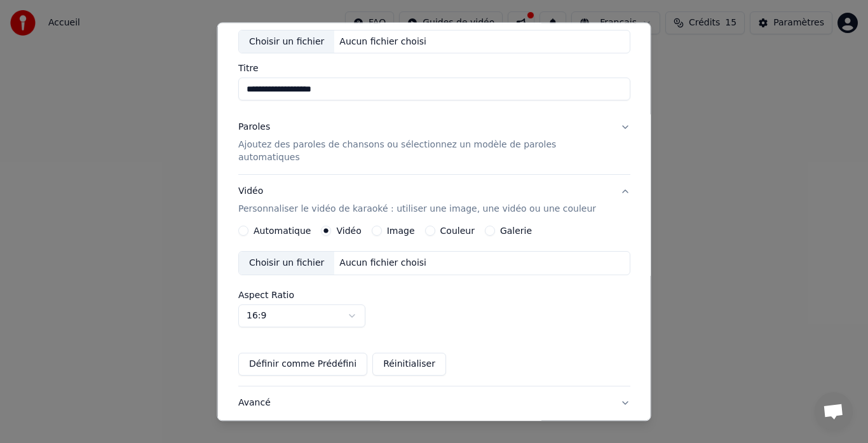  I want to click on div: VidéoPersonnaliser le vidéo de karaoké : utiliser une image, une vidéo ou une couleur, so click(434, 306).